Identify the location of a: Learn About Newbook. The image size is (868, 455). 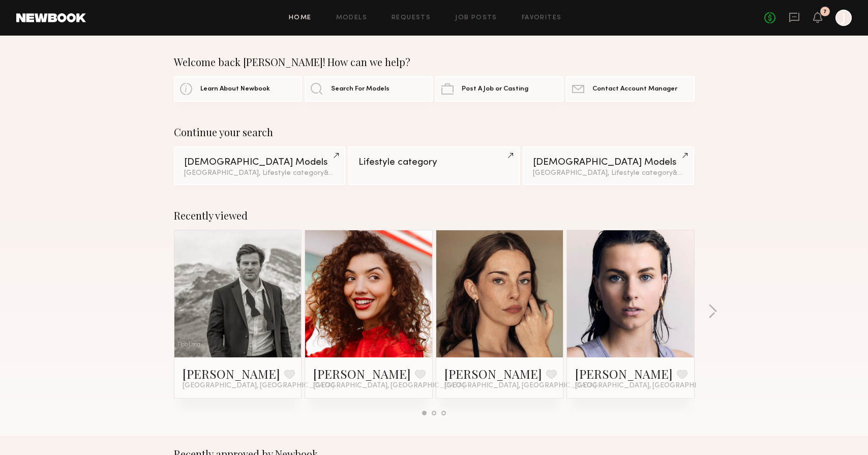
(238, 89).